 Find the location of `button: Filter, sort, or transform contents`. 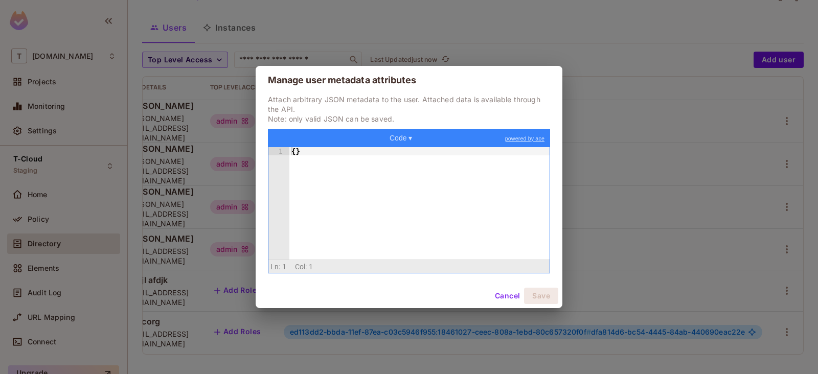

button: Filter, sort, or transform contents is located at coordinates (323, 138).